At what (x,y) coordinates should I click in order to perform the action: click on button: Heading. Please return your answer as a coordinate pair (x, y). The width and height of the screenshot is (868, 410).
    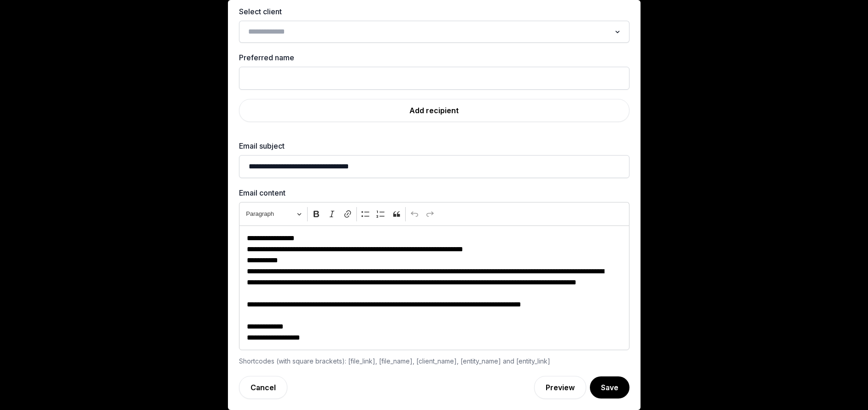
    Looking at the image, I should click on (274, 214).